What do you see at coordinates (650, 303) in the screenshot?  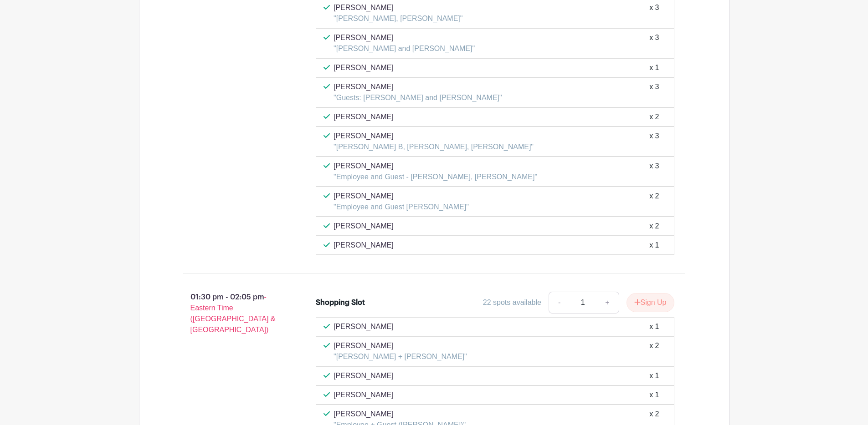 I see `button: Sign Up` at bounding box center [650, 303].